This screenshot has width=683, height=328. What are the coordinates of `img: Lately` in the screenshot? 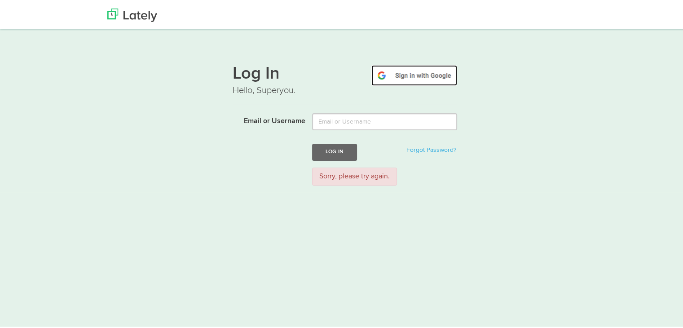 It's located at (132, 13).